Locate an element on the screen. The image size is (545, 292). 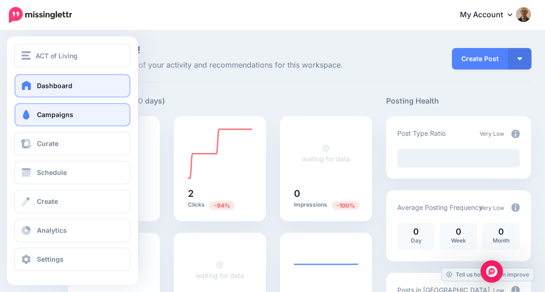
span: ACT of Living is located at coordinates (57, 56).